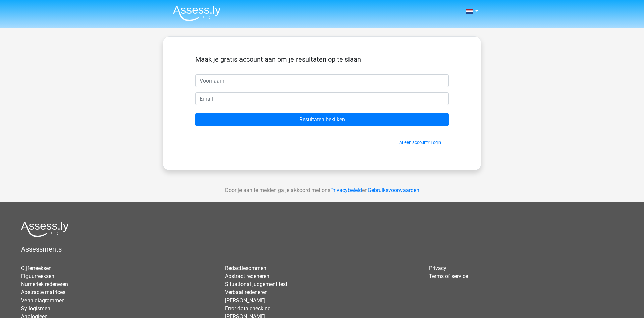 The width and height of the screenshot is (644, 318). What do you see at coordinates (37, 276) in the screenshot?
I see `a: Figuurreeksen` at bounding box center [37, 276].